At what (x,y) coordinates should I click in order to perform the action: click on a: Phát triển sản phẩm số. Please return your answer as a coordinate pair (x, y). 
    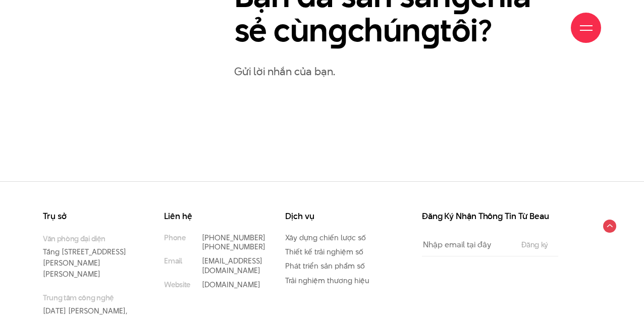
    Looking at the image, I should click on (325, 266).